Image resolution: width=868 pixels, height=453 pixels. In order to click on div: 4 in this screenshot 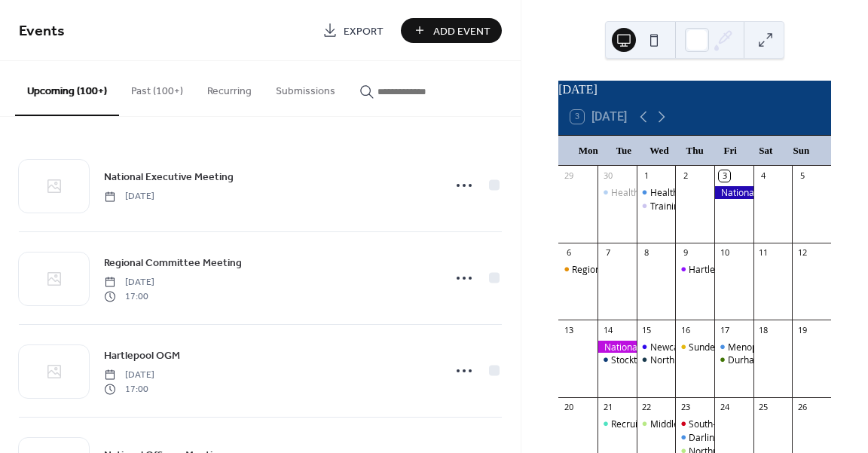, I will do `click(763, 176)`.